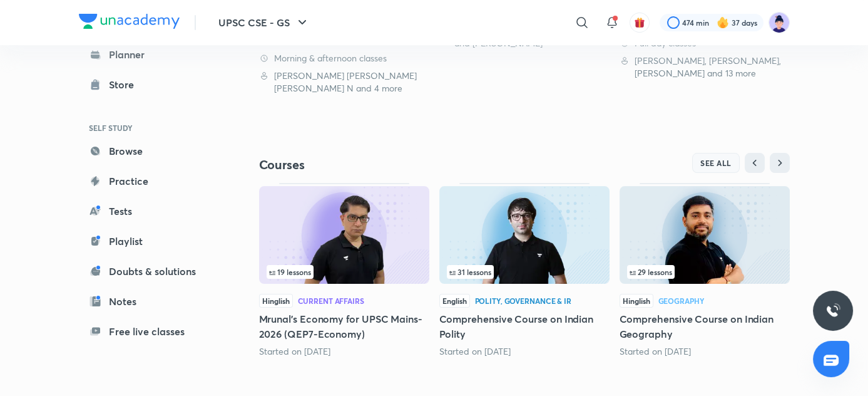 The width and height of the screenshot is (868, 396). What do you see at coordinates (639, 22) in the screenshot?
I see `button: avatar` at bounding box center [639, 22].